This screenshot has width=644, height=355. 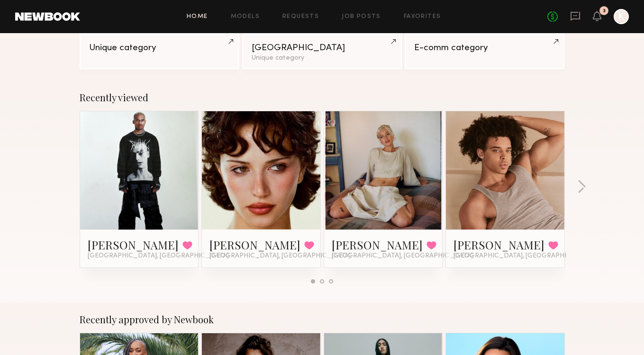 What do you see at coordinates (322, 97) in the screenshot?
I see `div: Recently viewed` at bounding box center [322, 97].